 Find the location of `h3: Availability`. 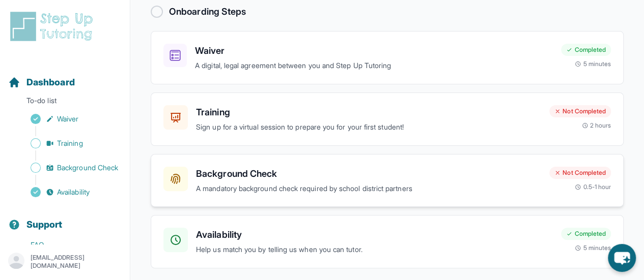

h3: Availability is located at coordinates (374, 235).